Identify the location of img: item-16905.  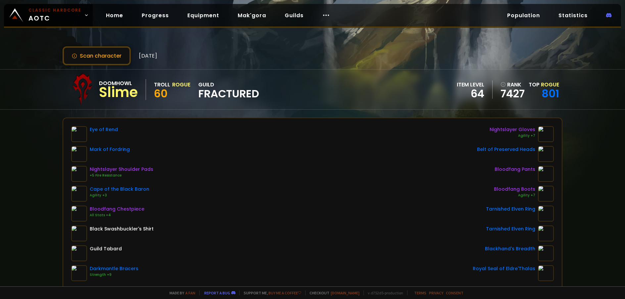
(79, 214).